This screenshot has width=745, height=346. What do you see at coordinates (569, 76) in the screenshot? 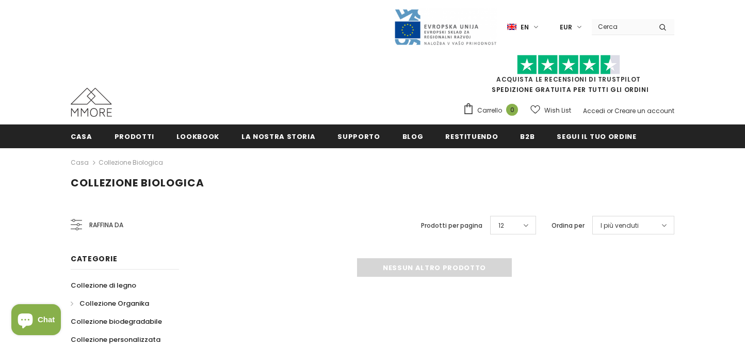
I see `span: SPEDIZIONE GRATUITA PER TUTTI GLI ORDINI` at bounding box center [569, 76].